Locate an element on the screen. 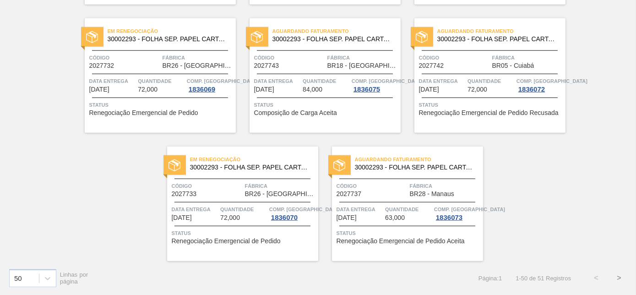 This screenshot has width=636, height=295. span: 2027743 is located at coordinates (266, 65).